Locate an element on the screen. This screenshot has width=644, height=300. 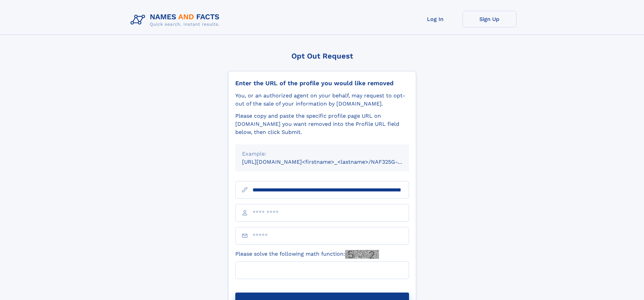
div: You, or an authorized agent on your behalf, may request to opt-out of the sale of your informatio... is located at coordinates (322, 100).